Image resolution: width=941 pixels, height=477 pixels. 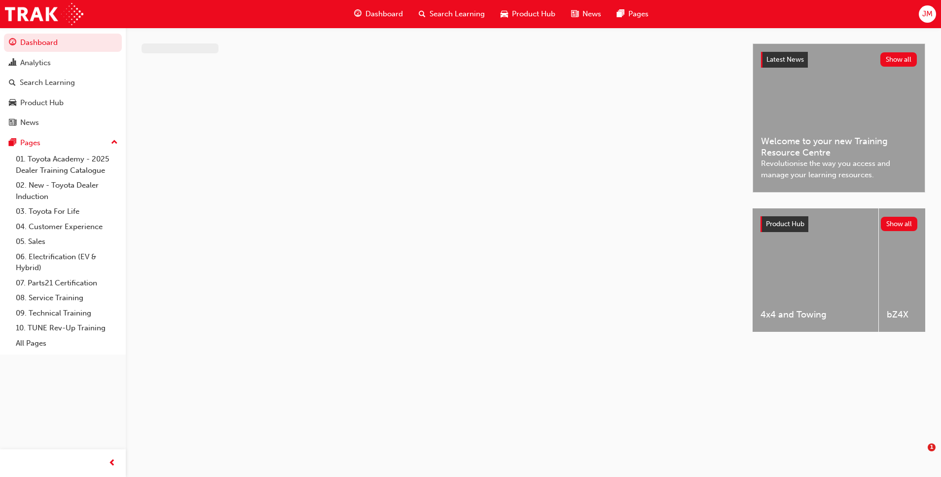 What do you see at coordinates (586, 14) in the screenshot?
I see `a: news-iconNews` at bounding box center [586, 14].